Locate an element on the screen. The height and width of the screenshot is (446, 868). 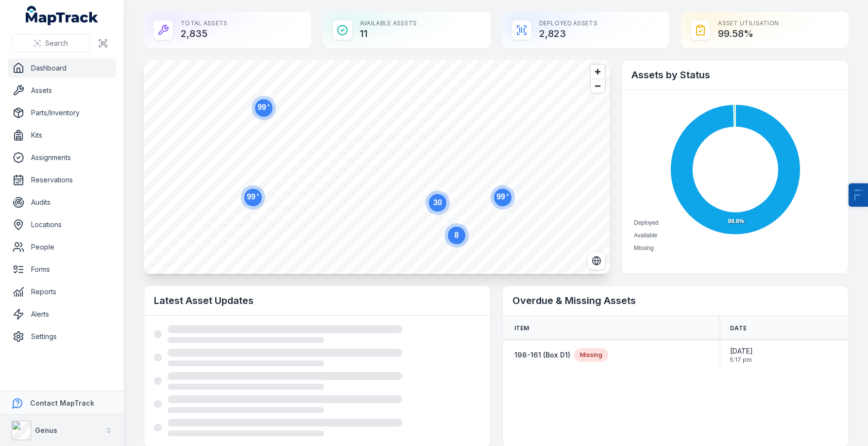
button: Zoom in is located at coordinates (598, 71).